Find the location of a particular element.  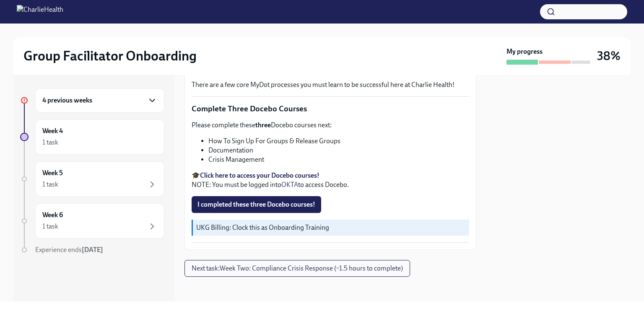

a: OKTA is located at coordinates (290, 184).